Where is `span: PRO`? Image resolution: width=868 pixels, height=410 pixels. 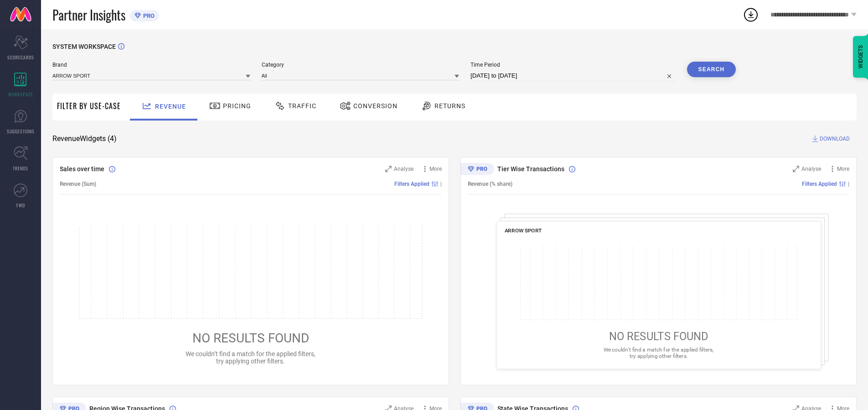
span: PRO is located at coordinates (148, 15).